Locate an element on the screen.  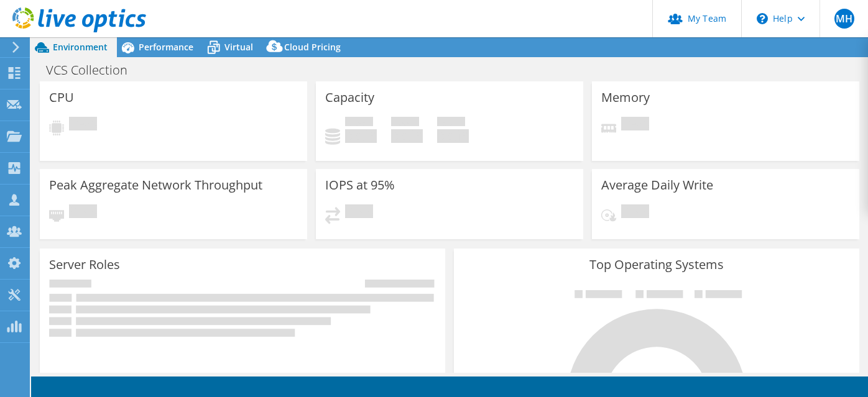
h3: Average Daily Write is located at coordinates (657, 186).